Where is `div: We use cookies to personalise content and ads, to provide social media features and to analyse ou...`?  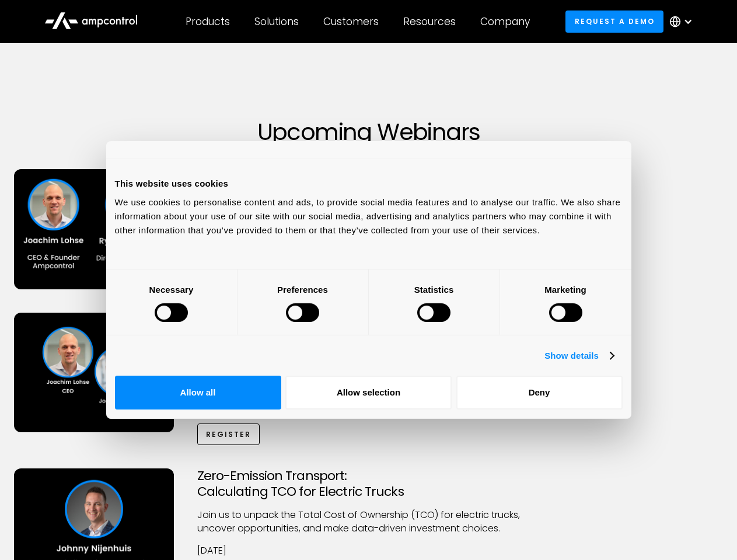 div: We use cookies to personalise content and ads, to provide social media features and to analyse ou... is located at coordinates (369, 216).